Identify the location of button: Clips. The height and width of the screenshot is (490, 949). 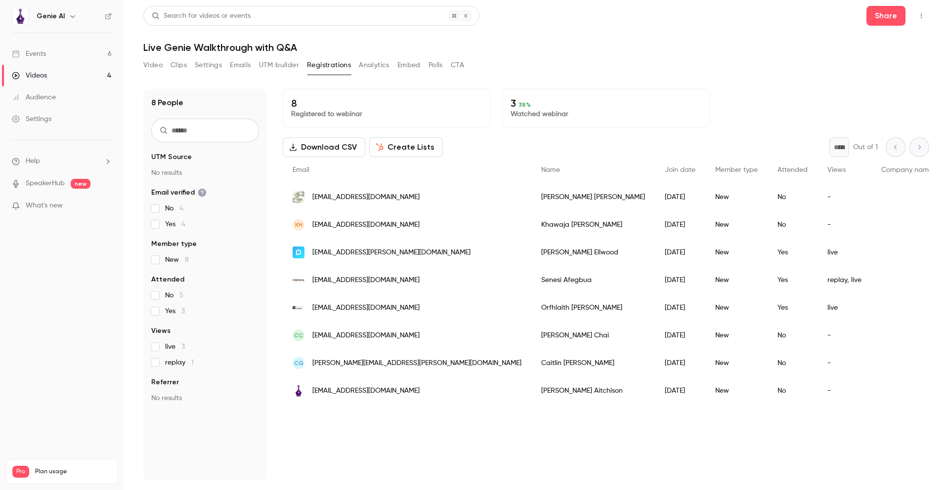
(178, 65).